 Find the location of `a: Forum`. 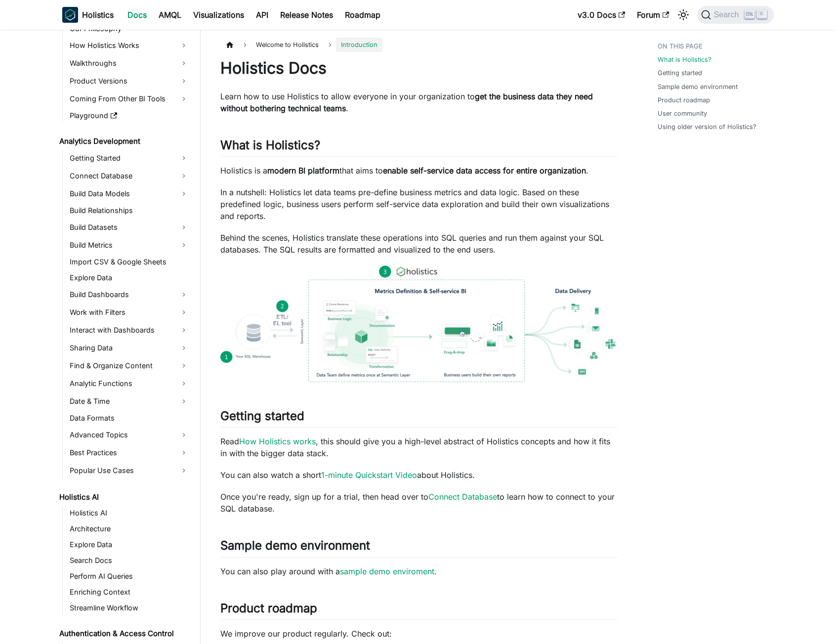

a: Forum is located at coordinates (653, 15).